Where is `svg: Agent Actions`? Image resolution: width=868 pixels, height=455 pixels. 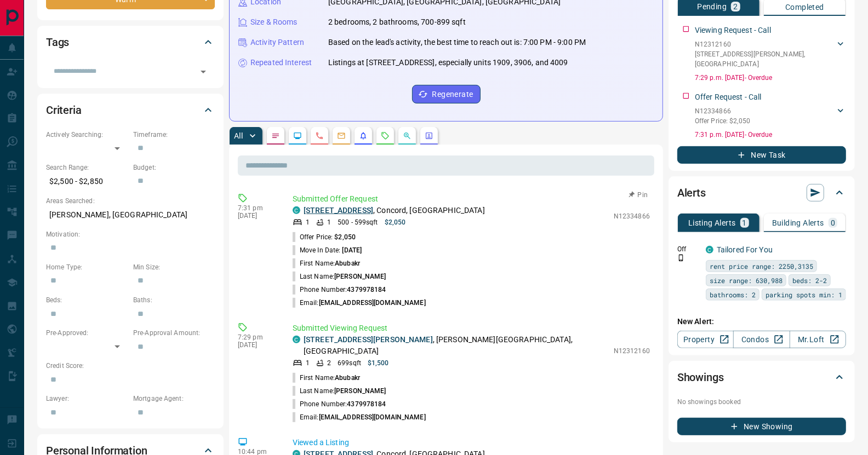 svg: Agent Actions is located at coordinates (429, 135).